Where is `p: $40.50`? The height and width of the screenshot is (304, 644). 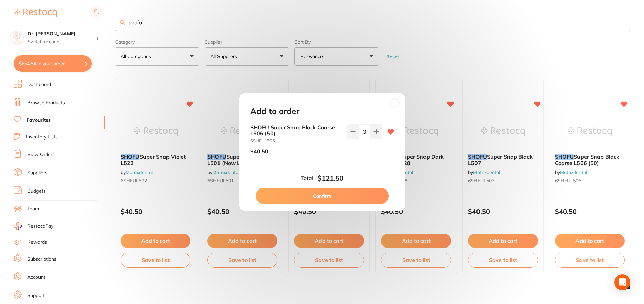 p: $40.50 is located at coordinates (259, 152).